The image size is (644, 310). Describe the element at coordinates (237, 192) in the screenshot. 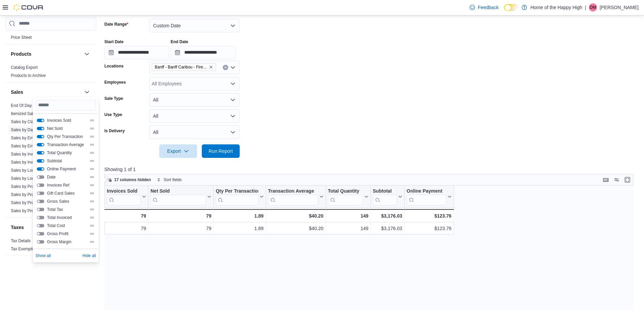

I see `div: Qty Per Transaction` at that location.